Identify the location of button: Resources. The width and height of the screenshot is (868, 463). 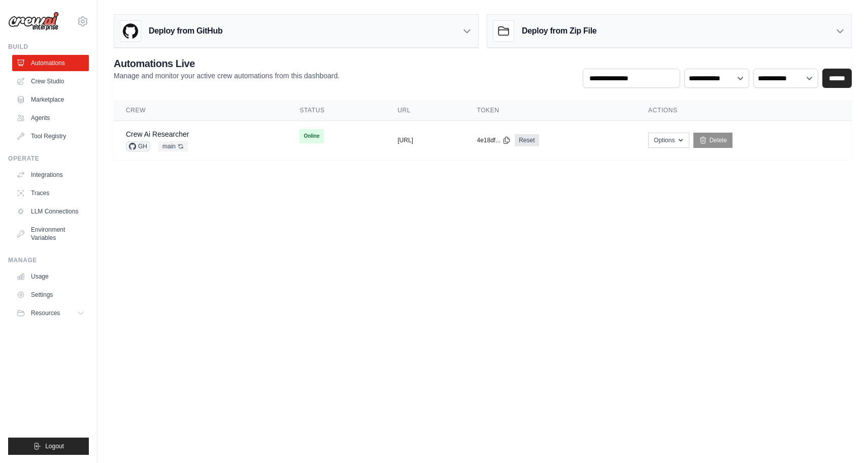
(50, 313).